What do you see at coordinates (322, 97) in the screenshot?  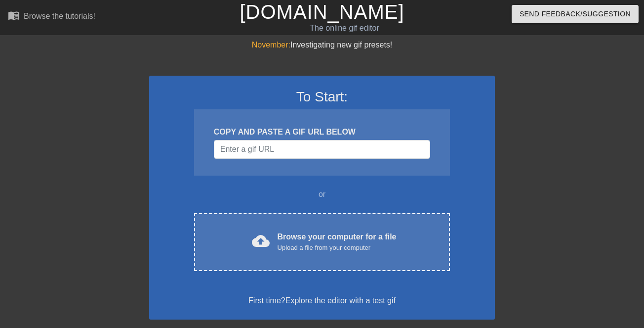 I see `h3: To Start:` at bounding box center [322, 97].